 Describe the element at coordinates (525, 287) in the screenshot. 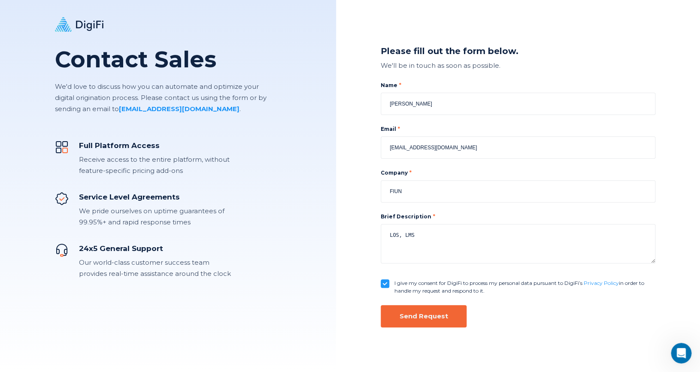

I see `label: I give my consent for DigiFi to process my personal data pursuant to DigiFi’s in order to handle ...` at that location.